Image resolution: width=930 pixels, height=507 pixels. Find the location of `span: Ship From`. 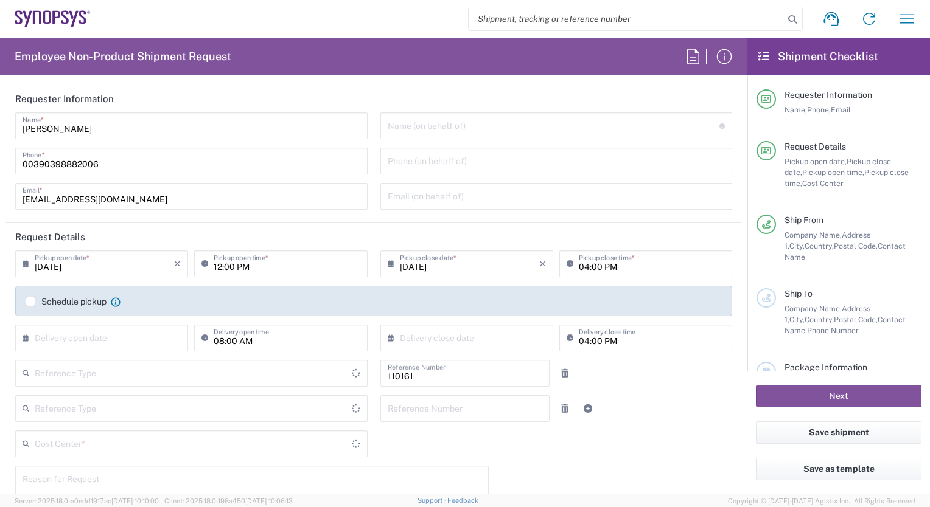

span: Ship From is located at coordinates (804, 220).